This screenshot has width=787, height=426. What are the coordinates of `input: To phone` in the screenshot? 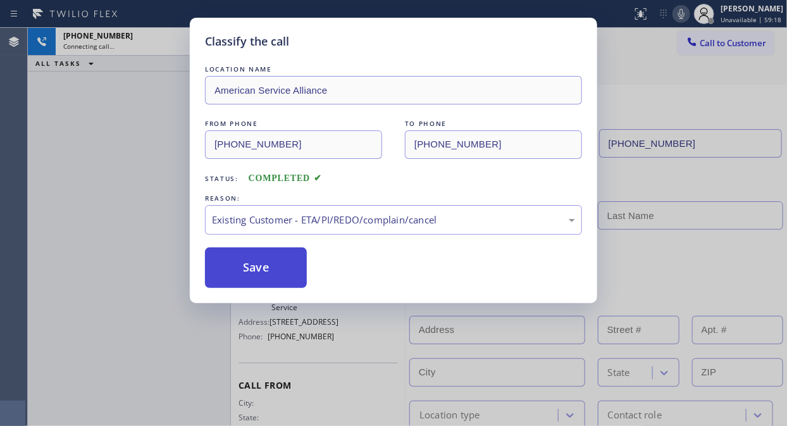 It's located at (493, 144).